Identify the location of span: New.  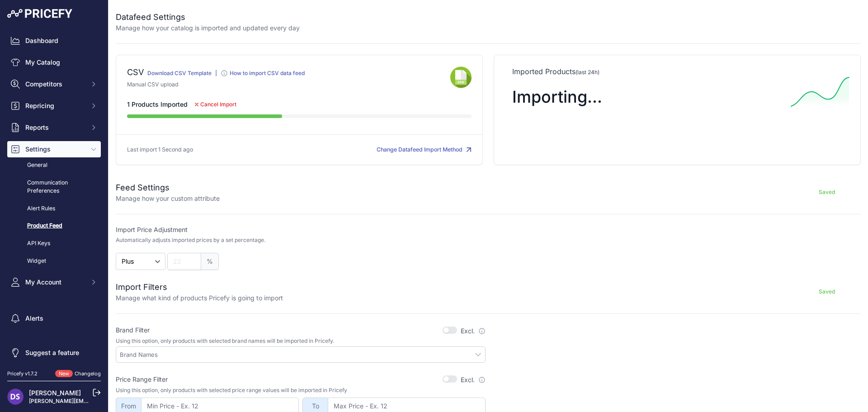
(64, 374).